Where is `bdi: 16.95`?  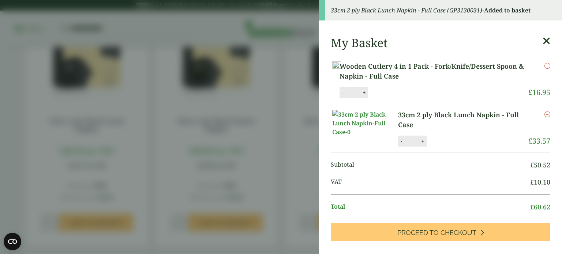 bdi: 16.95 is located at coordinates (539, 92).